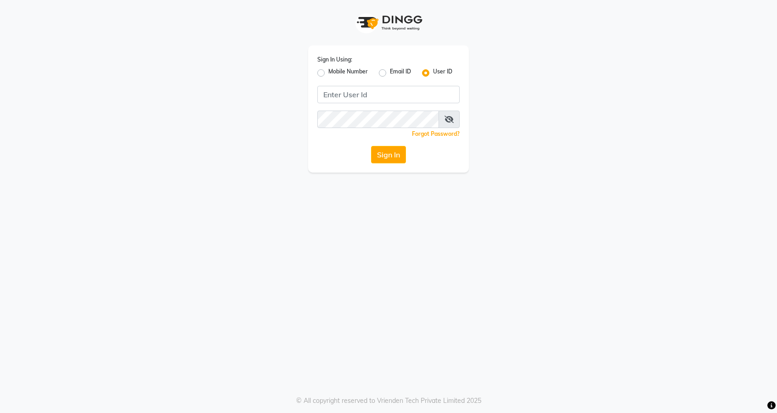  What do you see at coordinates (388, 155) in the screenshot?
I see `button: Sign In` at bounding box center [388, 155].